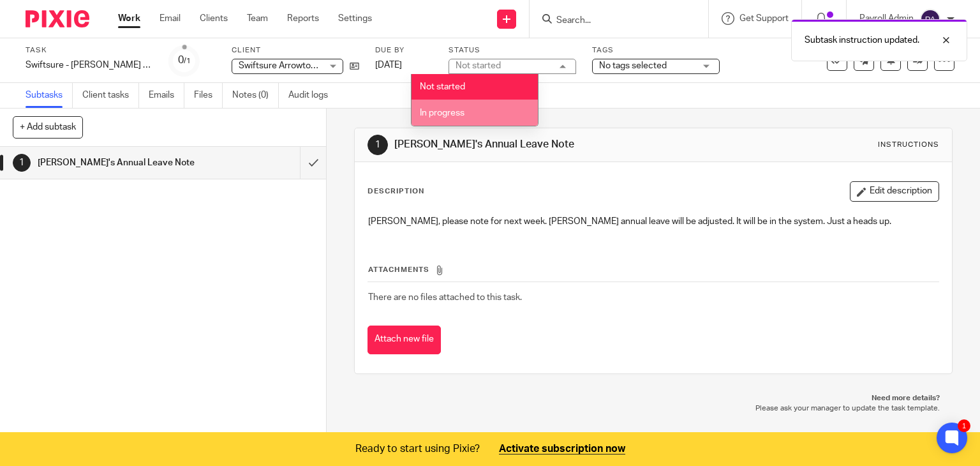  I want to click on p: Description, so click(396, 192).